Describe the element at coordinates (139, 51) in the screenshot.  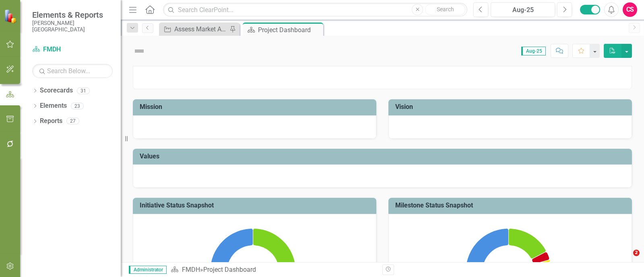
I see `img: Not Defined` at that location.